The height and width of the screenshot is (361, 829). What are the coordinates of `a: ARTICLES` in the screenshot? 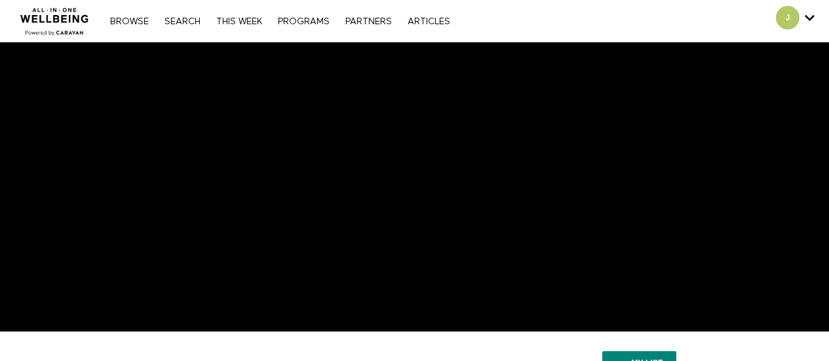 It's located at (429, 22).